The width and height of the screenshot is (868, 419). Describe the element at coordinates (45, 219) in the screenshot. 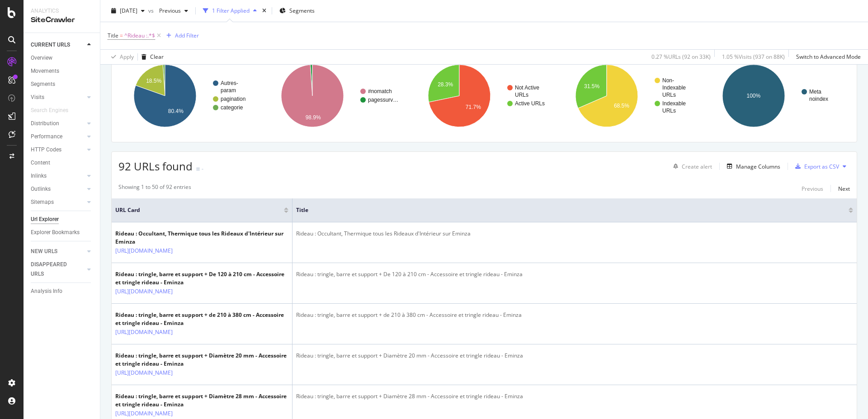

I see `div: Url Explorer` at that location.